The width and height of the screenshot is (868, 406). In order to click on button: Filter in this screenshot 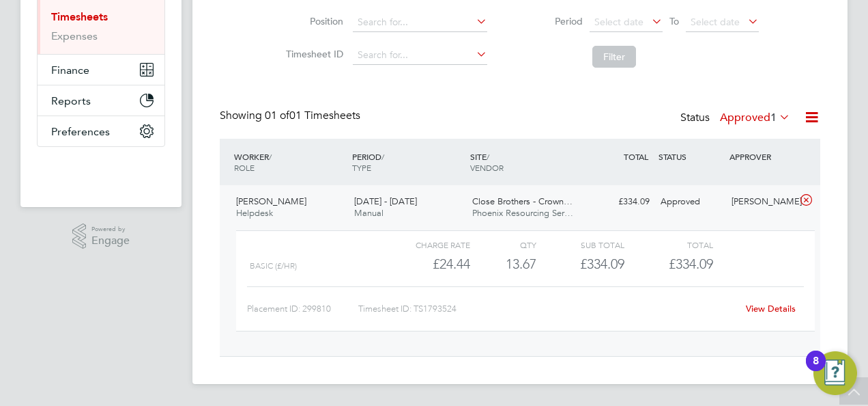, I will do `click(614, 57)`.